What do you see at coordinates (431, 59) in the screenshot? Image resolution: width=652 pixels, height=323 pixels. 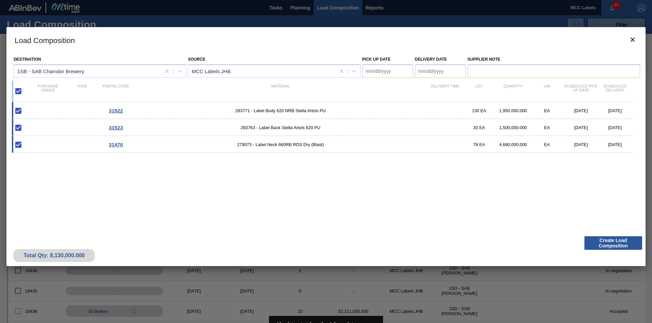 I see `label: Delivery Date` at bounding box center [431, 59].